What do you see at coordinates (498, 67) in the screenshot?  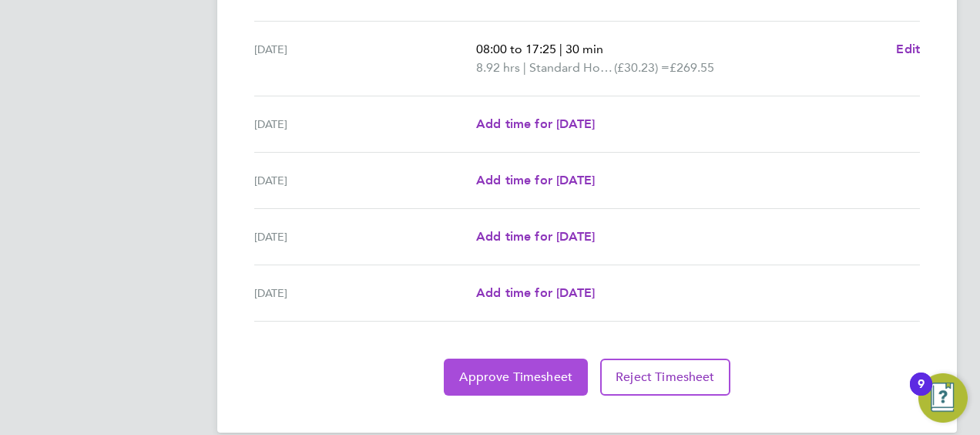 I see `span: 8.92 hrs` at bounding box center [498, 67].